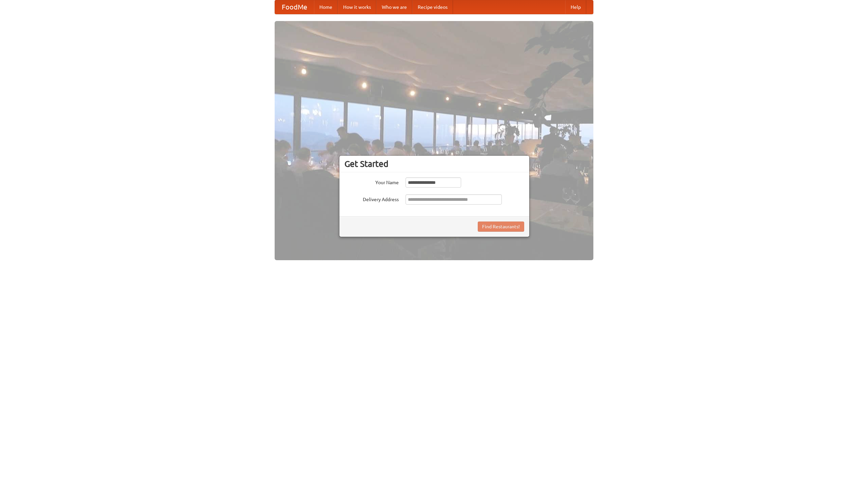 The width and height of the screenshot is (868, 480). What do you see at coordinates (434, 164) in the screenshot?
I see `h3: Get Started` at bounding box center [434, 164].